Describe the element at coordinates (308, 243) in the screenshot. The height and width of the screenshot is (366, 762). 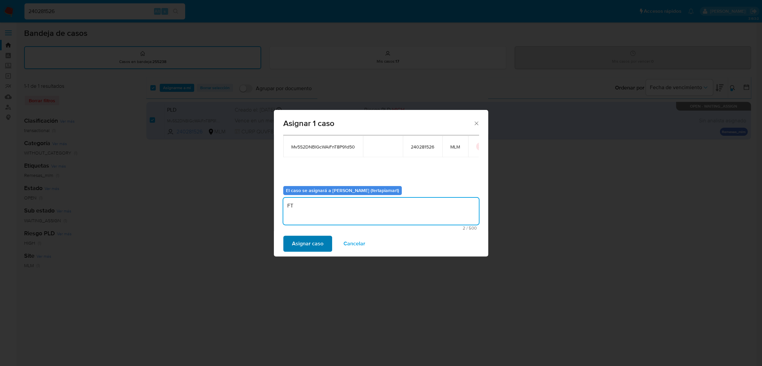
I see `span: Asignar caso` at that location.